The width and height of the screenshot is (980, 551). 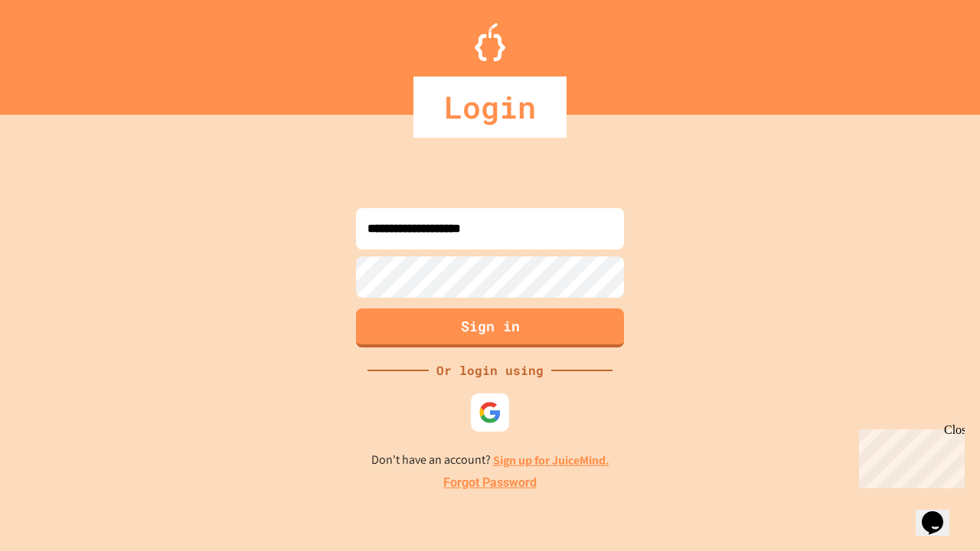 I want to click on a: Forgot Password, so click(x=490, y=483).